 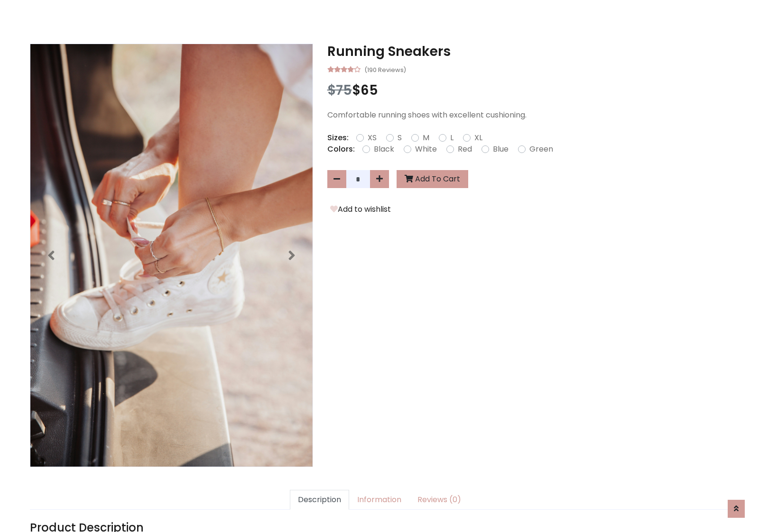 I want to click on small: (190 Reviews), so click(x=385, y=69).